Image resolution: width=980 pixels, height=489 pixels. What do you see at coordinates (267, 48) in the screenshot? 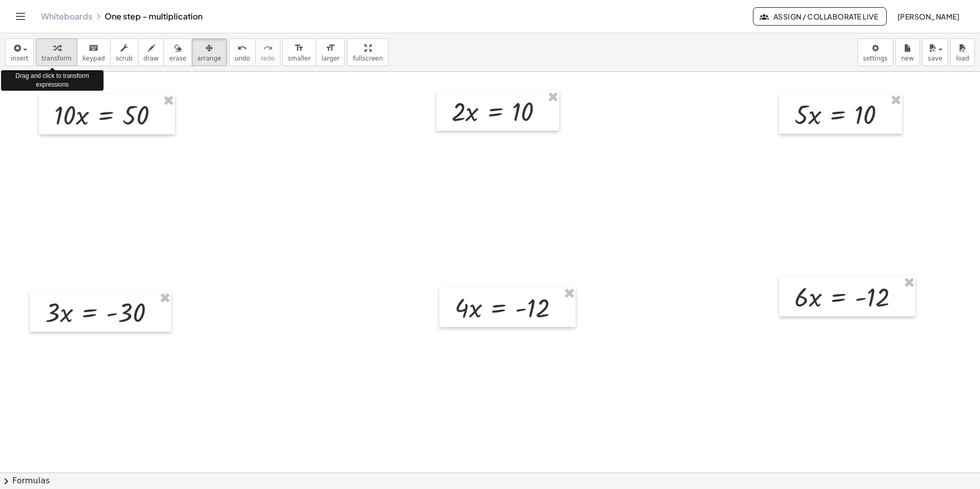
I see `i: redo` at bounding box center [267, 48].